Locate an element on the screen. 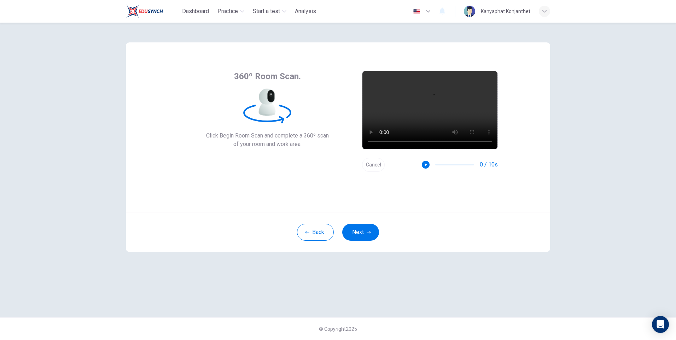  img: en is located at coordinates (417, 11).